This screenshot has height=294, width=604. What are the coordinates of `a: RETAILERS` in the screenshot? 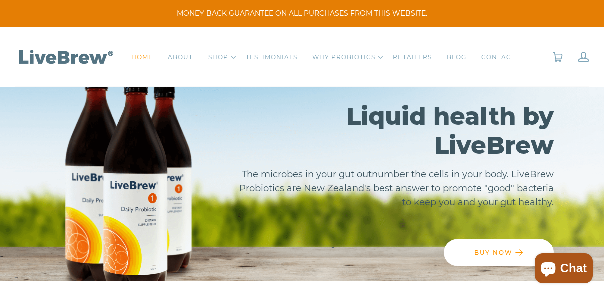 It's located at (412, 57).